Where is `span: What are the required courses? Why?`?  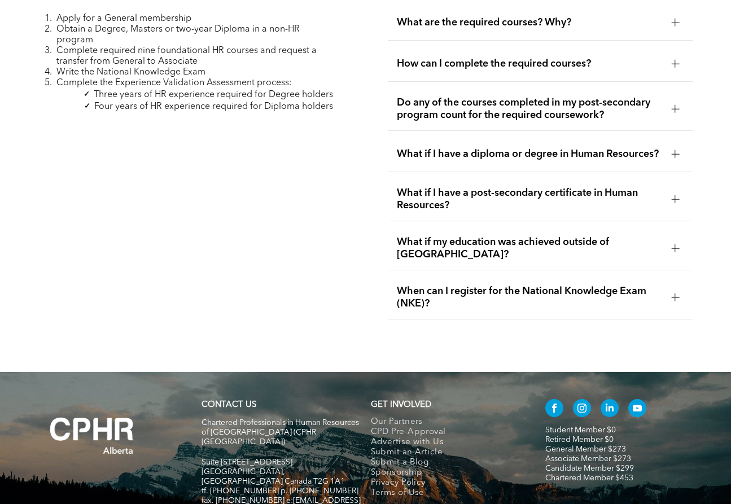 span: What are the required courses? Why? is located at coordinates (529, 23).